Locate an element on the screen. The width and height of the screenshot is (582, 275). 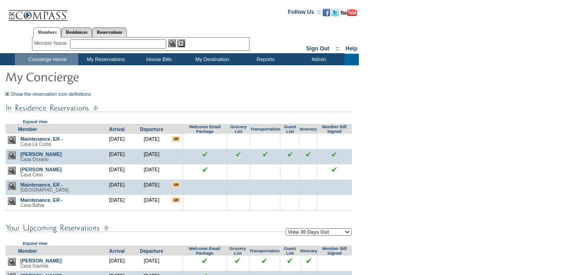
td: Follow Us :: is located at coordinates (304, 13).